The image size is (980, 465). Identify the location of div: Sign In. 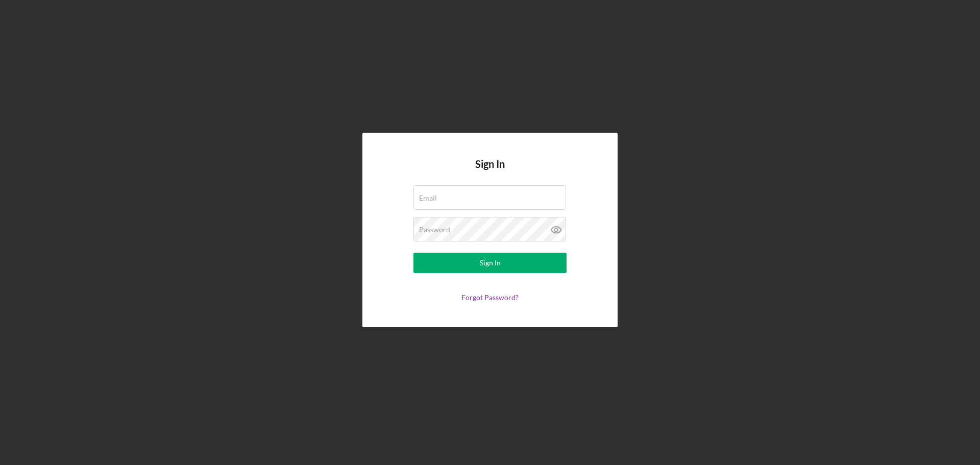
(490, 263).